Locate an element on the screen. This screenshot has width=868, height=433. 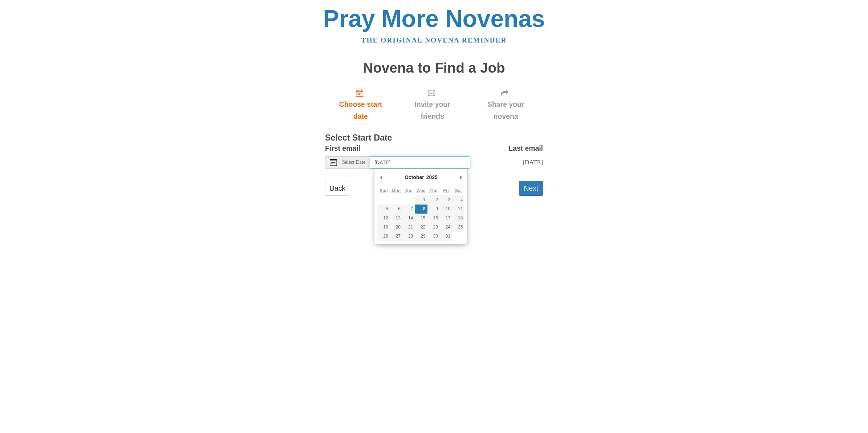
button: 16 is located at coordinates (434, 218).